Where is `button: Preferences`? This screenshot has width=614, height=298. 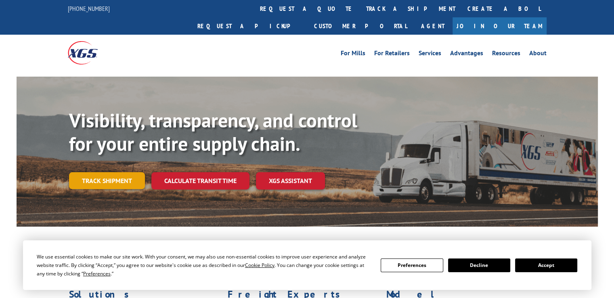
button: Preferences is located at coordinates (412, 266).